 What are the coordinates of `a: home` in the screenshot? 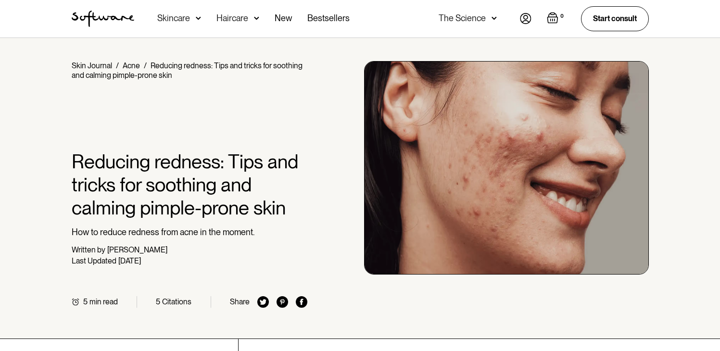 It's located at (103, 19).